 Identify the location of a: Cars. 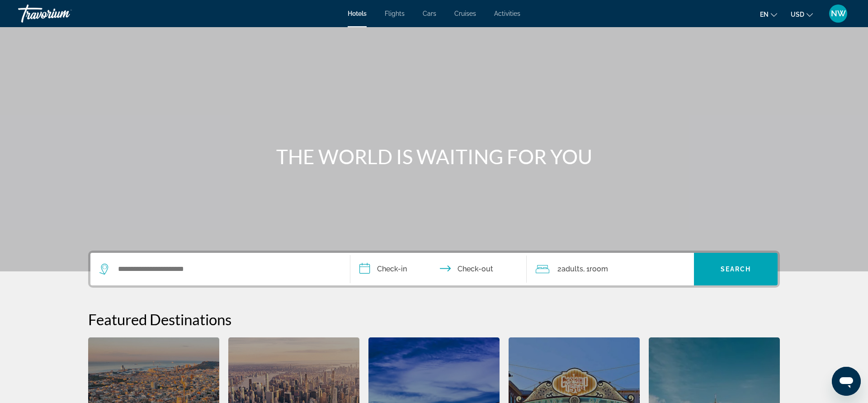
(430, 13).